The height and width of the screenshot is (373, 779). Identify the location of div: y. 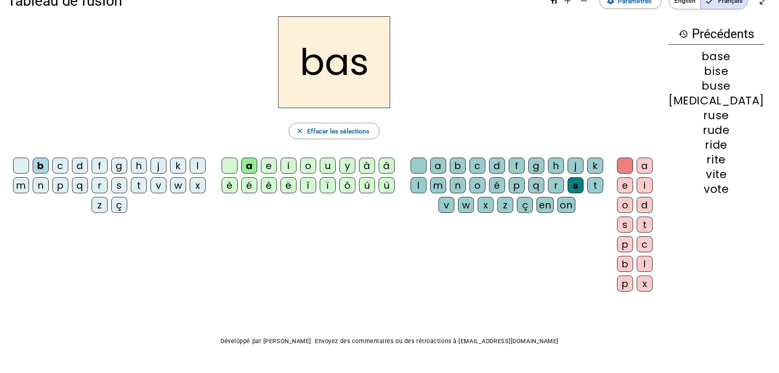
(347, 165).